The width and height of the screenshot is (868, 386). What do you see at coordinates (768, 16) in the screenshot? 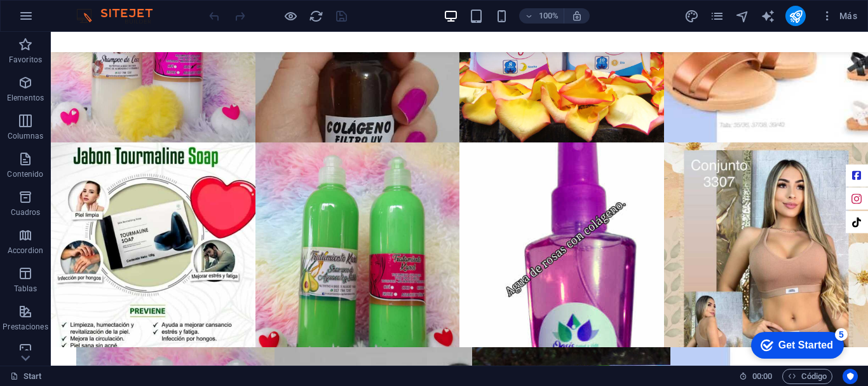
I see `button: text_generator` at bounding box center [768, 16].